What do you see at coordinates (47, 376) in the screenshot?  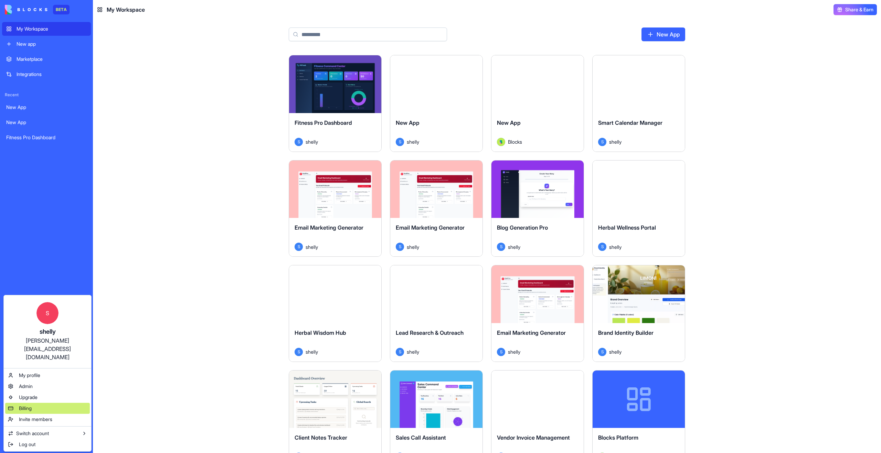 I see `a: My profile` at bounding box center [47, 376].